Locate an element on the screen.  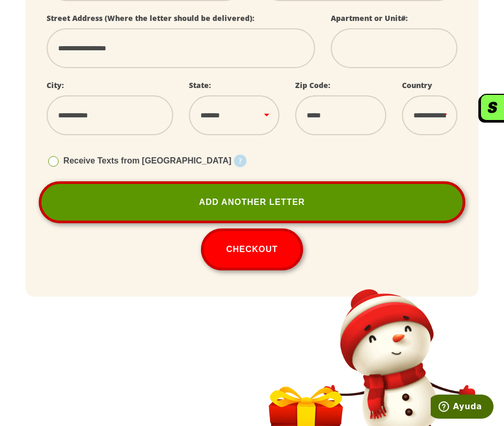
button: Checkout is located at coordinates (252, 250).